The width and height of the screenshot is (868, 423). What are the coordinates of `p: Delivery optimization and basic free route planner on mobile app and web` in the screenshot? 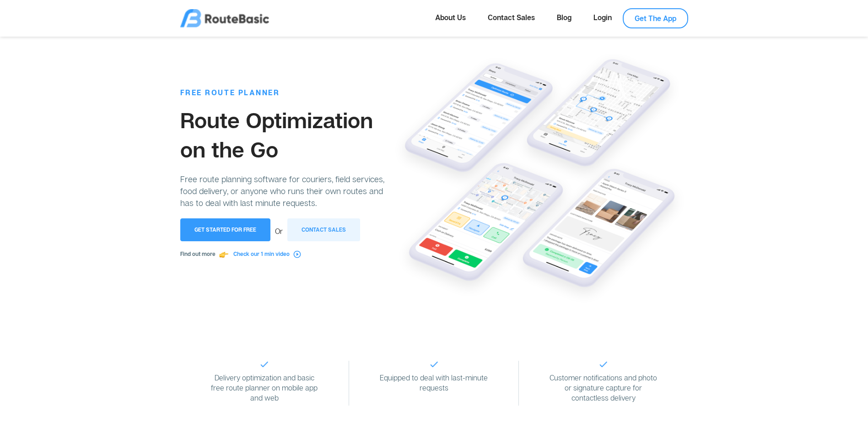 It's located at (264, 387).